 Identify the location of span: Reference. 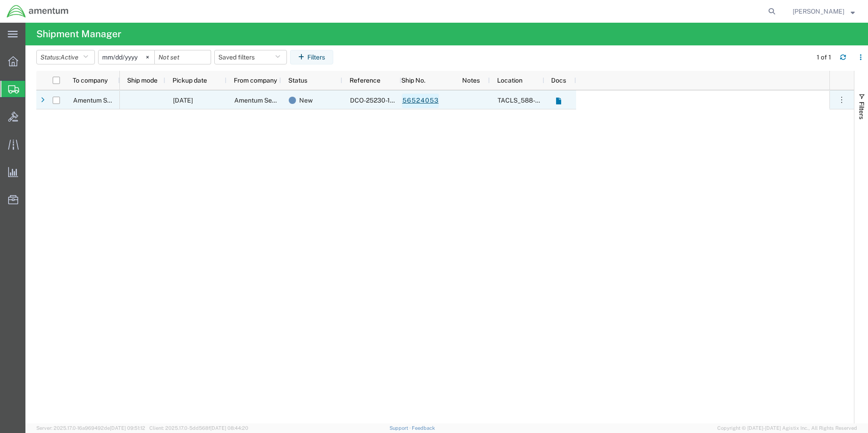
(365, 80).